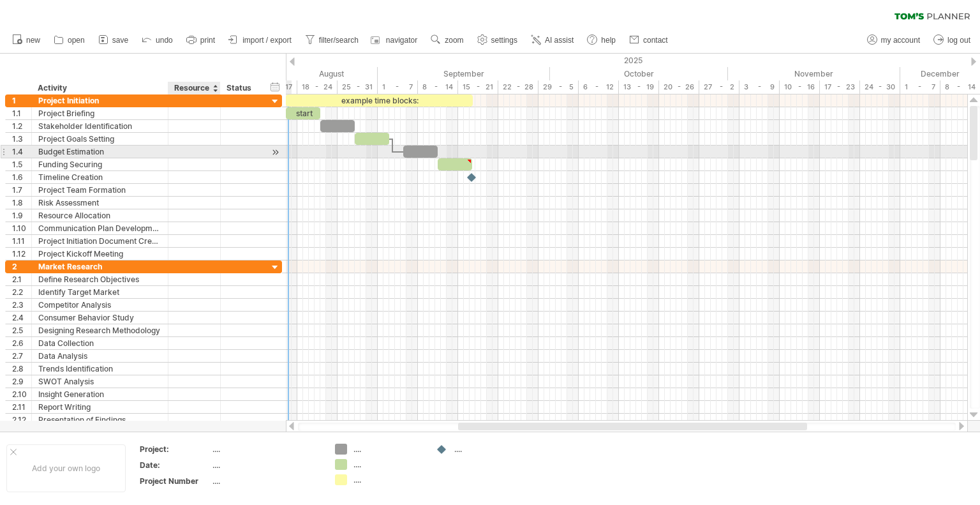 This screenshot has height=505, width=980. Describe the element at coordinates (21, 139) in the screenshot. I see `div: 1.3` at that location.